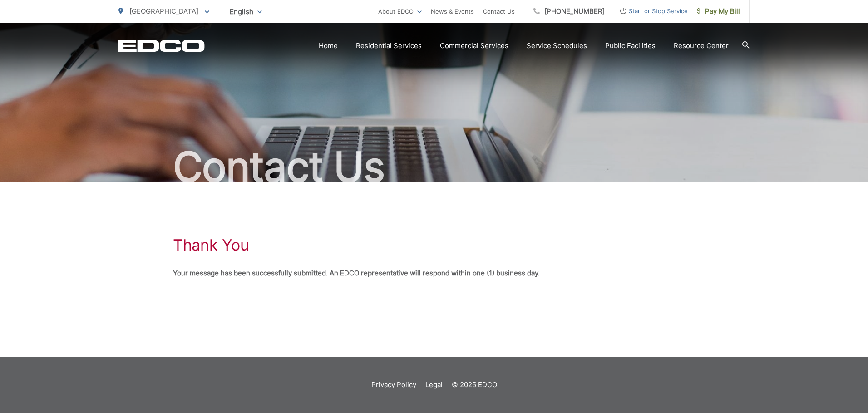  I want to click on span: English, so click(245, 11).